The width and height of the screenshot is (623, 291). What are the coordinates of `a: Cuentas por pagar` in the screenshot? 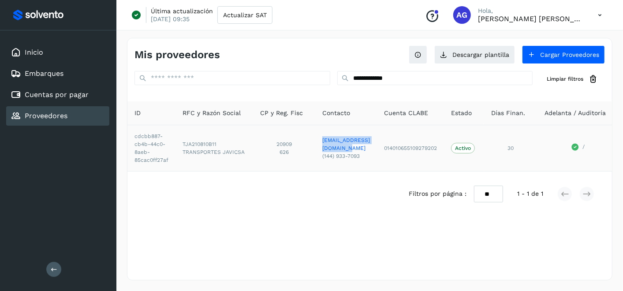 It's located at (56, 94).